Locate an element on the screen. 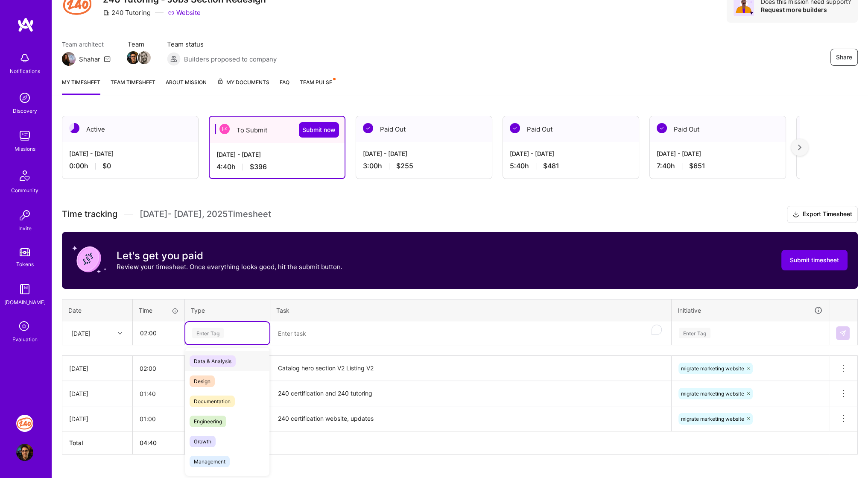  textarea: 240 certification website, updates is located at coordinates (471, 419).